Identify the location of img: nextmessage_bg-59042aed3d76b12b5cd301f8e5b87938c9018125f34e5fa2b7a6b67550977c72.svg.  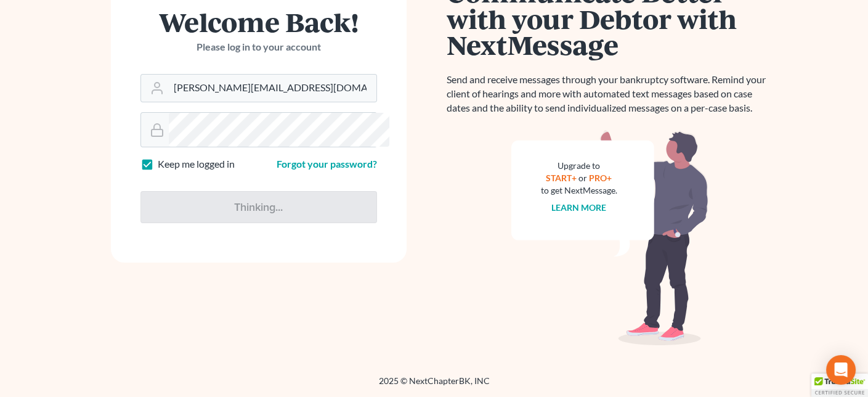
(610, 238).